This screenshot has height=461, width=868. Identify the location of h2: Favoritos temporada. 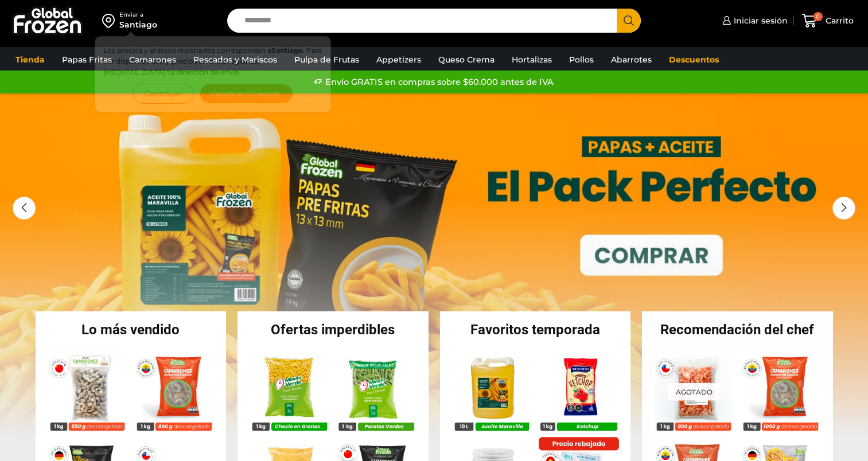
(535, 330).